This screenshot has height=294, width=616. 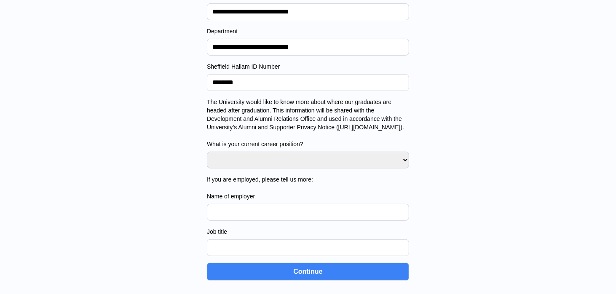 What do you see at coordinates (308, 123) in the screenshot?
I see `label: The University would like to know more about where our graduates are headed after graduation. Thi...` at bounding box center [308, 123].